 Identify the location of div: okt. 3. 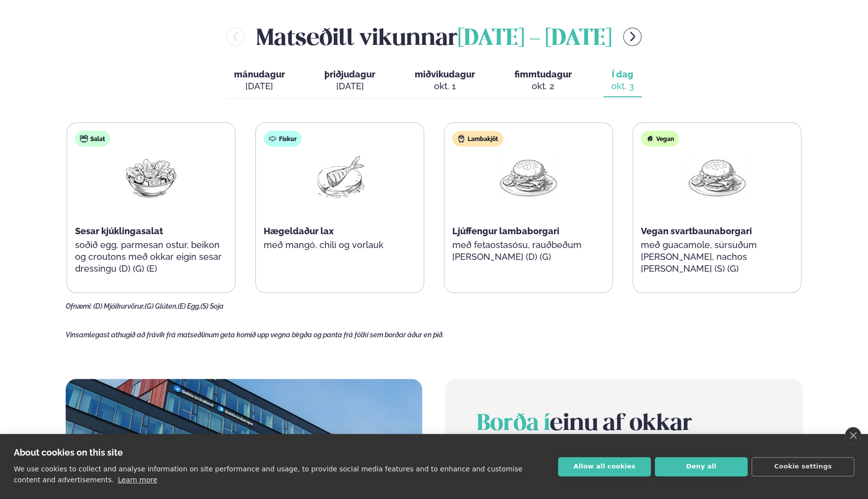
(623, 86).